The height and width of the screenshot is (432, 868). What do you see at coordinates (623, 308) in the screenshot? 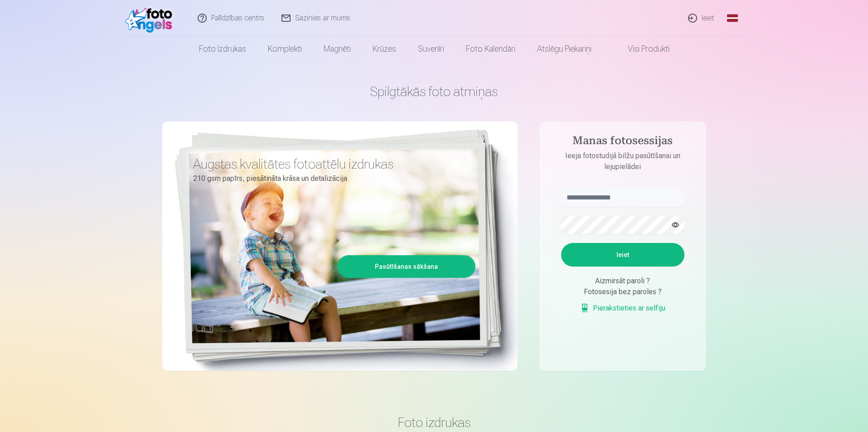
I see `a: Pierakstieties ar selfiju` at bounding box center [623, 308].